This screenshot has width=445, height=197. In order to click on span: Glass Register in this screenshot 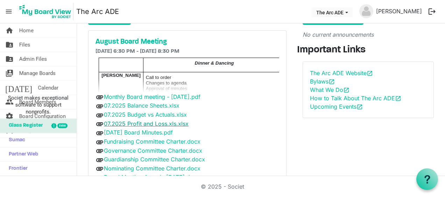, I will do `click(24, 126)`.